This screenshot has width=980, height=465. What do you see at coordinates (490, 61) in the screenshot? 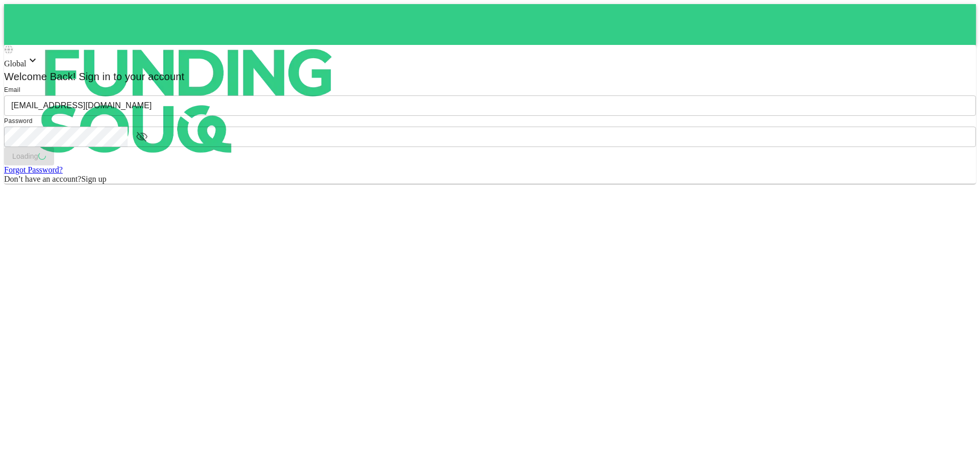
I see `div: Global` at bounding box center [490, 61].